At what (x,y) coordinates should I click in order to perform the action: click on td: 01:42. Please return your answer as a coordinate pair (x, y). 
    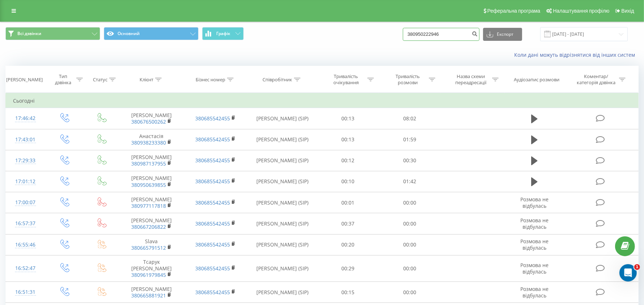
    Looking at the image, I should click on (409, 181).